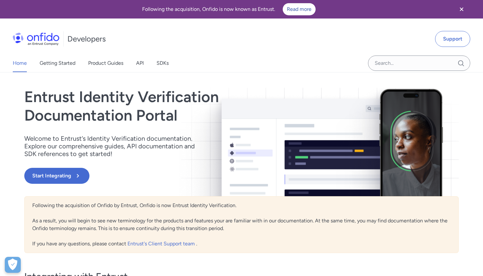  Describe the element at coordinates (419, 63) in the screenshot. I see `input: Onfido search input field` at that location.